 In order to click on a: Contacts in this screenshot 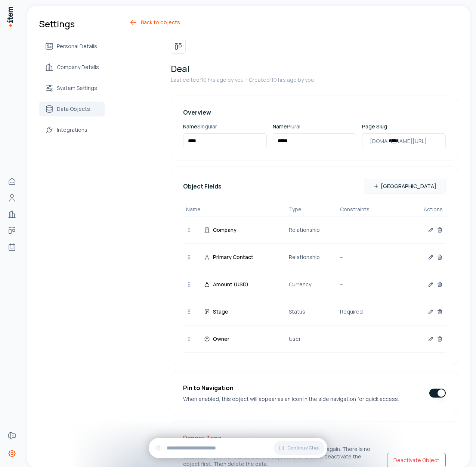, I will do `click(12, 198)`.